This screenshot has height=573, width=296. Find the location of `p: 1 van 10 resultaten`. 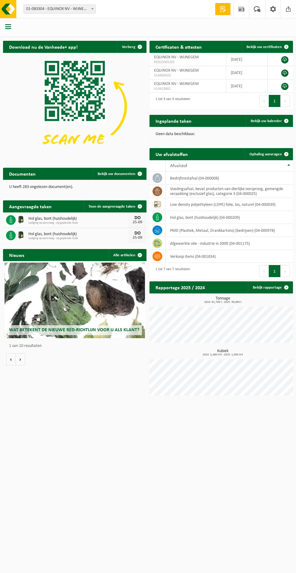

p: 1 van 10 resultaten is located at coordinates (76, 346).